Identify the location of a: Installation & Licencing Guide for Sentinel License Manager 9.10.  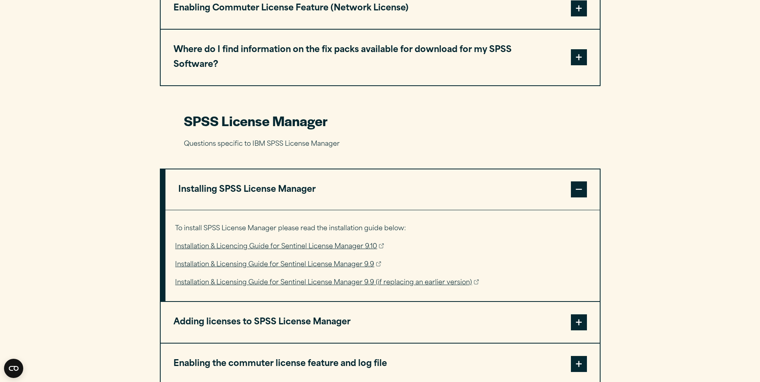
(279, 247).